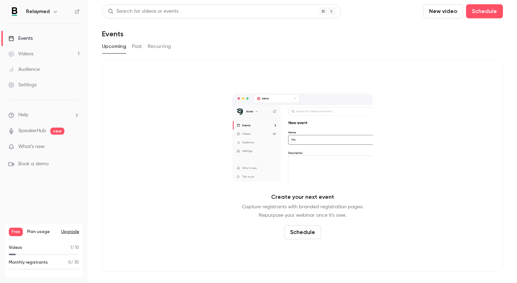  I want to click on div: Search for videos or events, so click(143, 11).